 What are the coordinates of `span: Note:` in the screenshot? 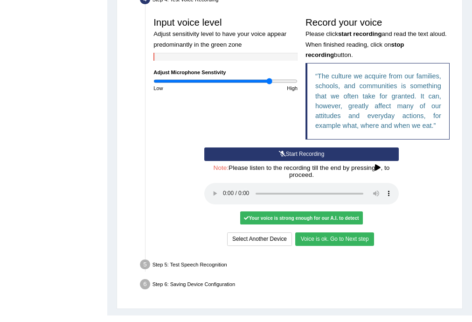 It's located at (221, 167).